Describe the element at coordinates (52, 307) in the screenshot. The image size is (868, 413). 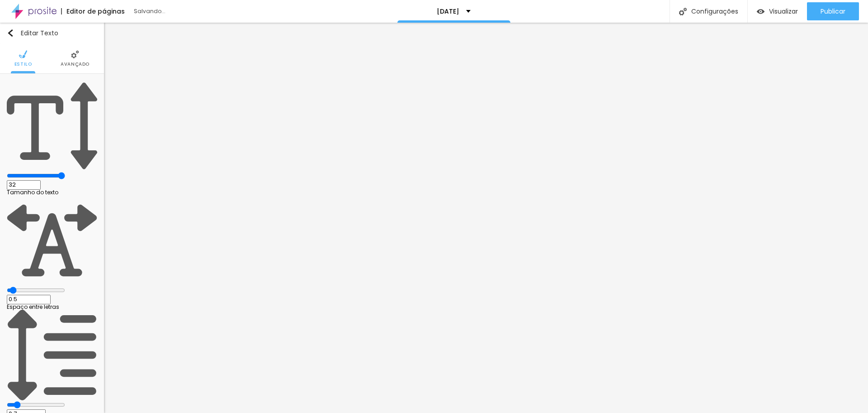
I see `div: Espaço entre letras` at that location.